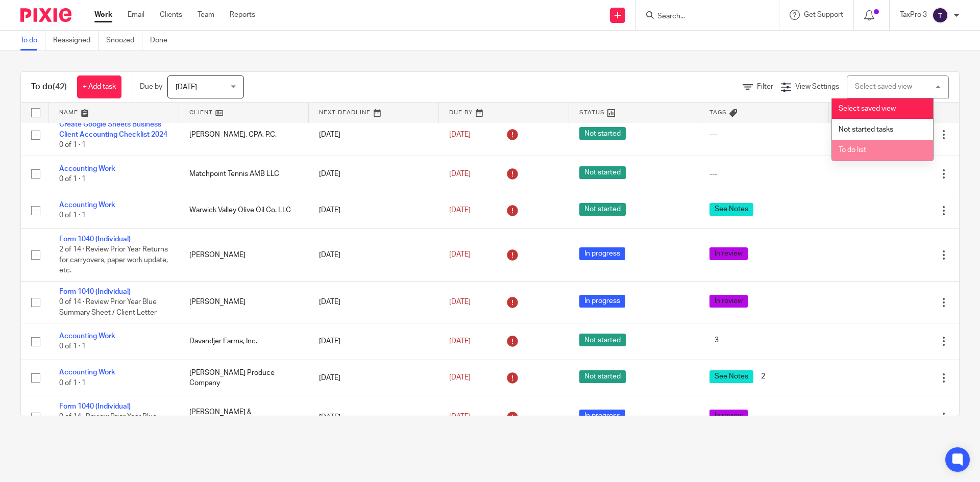 The height and width of the screenshot is (482, 980). What do you see at coordinates (852, 150) in the screenshot?
I see `span: To do list` at bounding box center [852, 150].